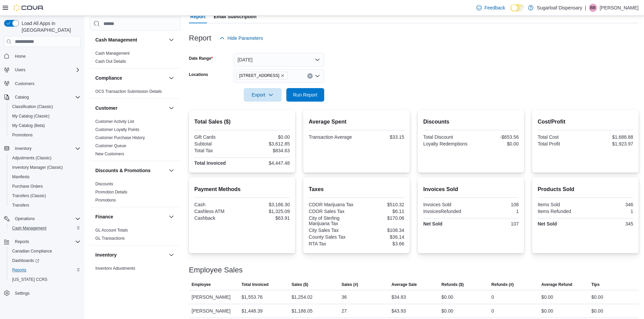  I want to click on button: Promotions, so click(45, 135).